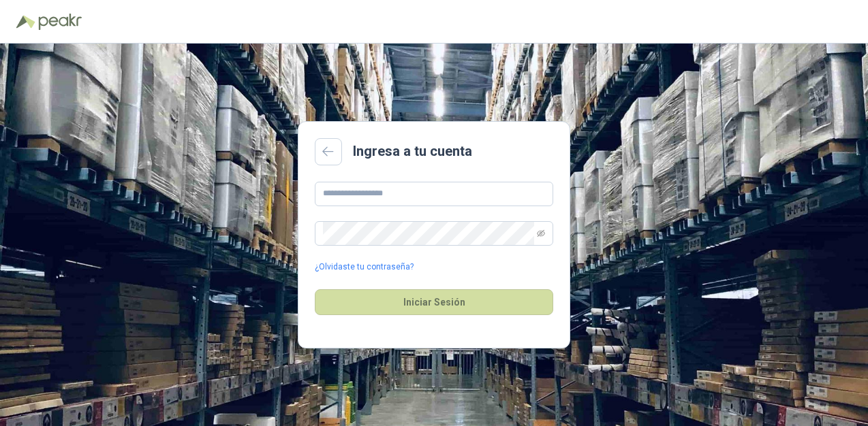 The image size is (868, 426). What do you see at coordinates (413, 151) in the screenshot?
I see `h2: Ingresa a tu cuenta` at bounding box center [413, 151].